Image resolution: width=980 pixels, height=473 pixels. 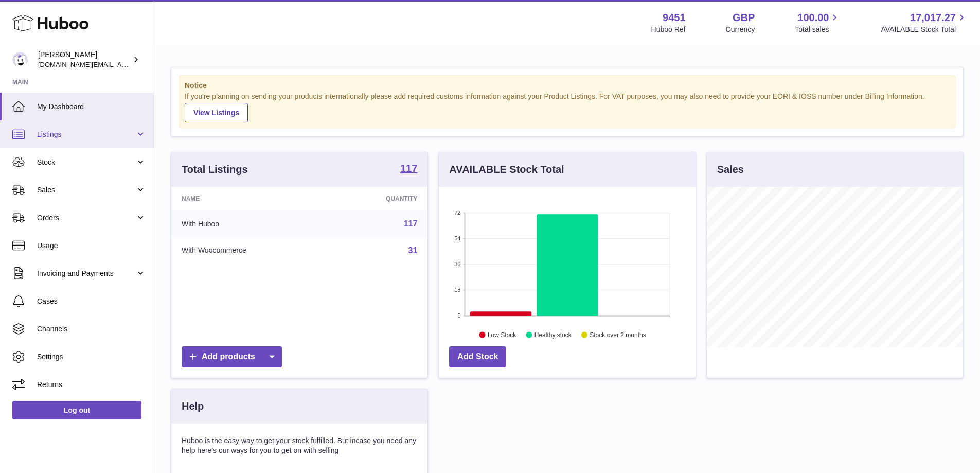 I want to click on a: Add Stock, so click(x=477, y=357).